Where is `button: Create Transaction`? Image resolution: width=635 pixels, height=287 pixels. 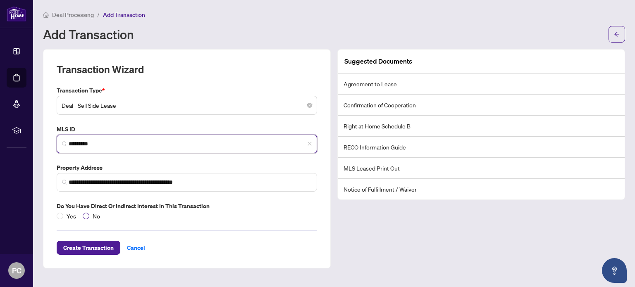 button: Create Transaction is located at coordinates (88, 248).